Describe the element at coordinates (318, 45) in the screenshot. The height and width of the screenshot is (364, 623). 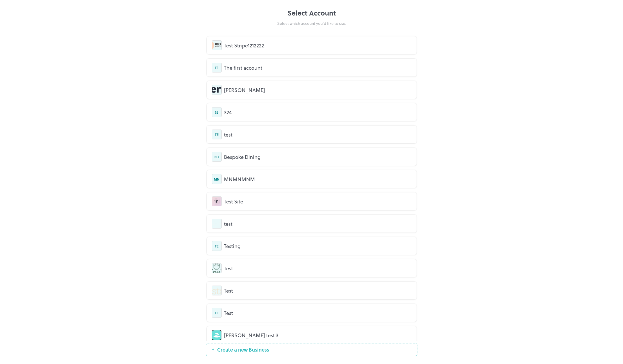
I see `div: Test Stripe1212222` at that location.